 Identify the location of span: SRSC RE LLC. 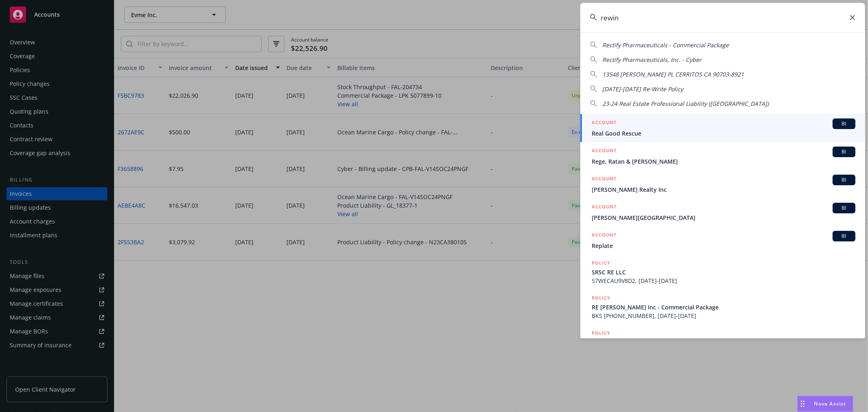
(724, 272).